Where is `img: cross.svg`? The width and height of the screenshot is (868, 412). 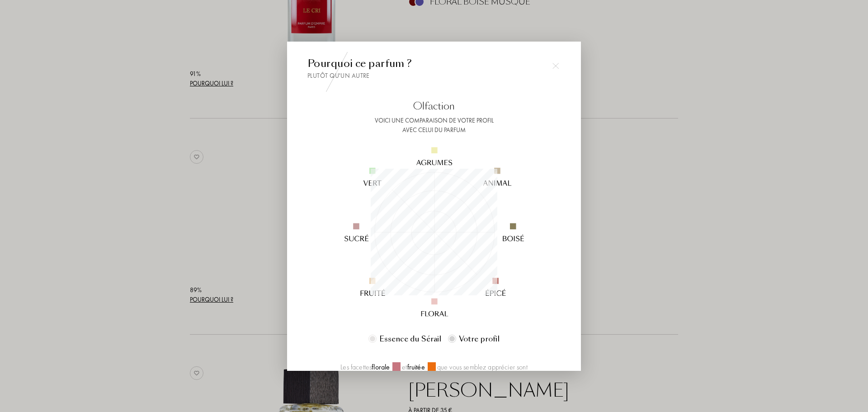
img: cross.svg is located at coordinates (556, 66).